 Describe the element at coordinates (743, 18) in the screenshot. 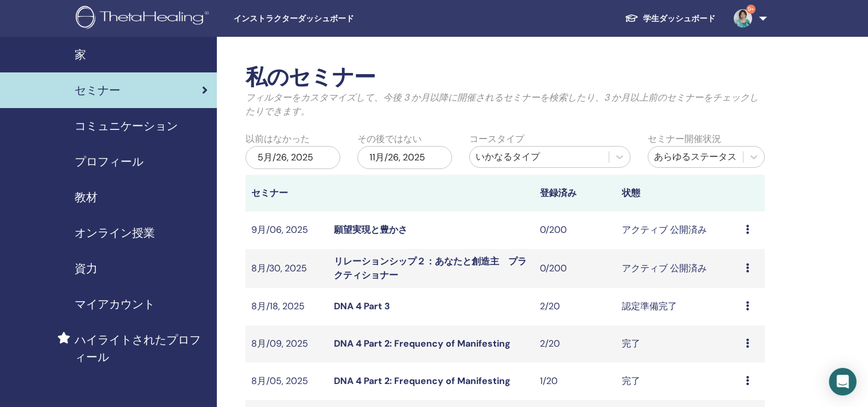

I see `img: default.jpg` at that location.